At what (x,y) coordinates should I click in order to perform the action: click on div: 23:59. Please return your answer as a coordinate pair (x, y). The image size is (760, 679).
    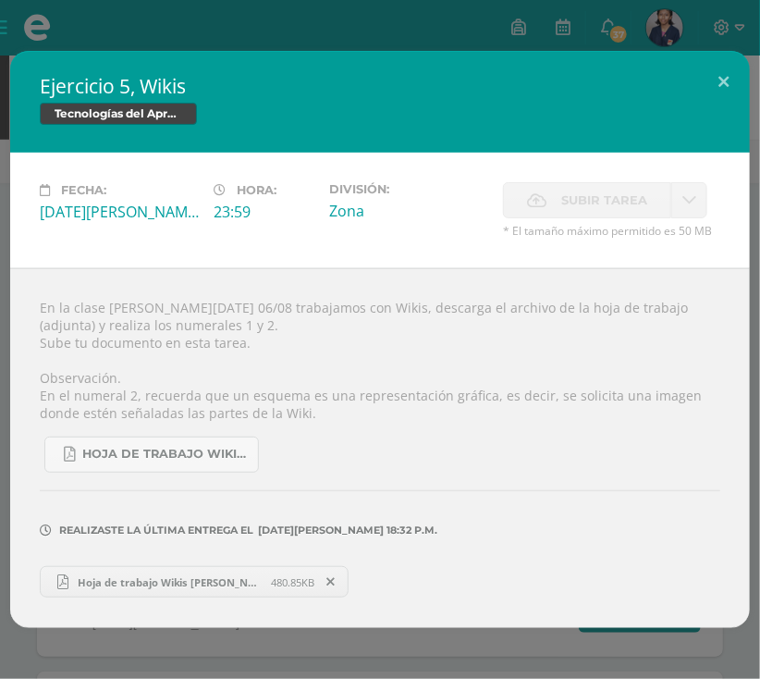
    Looking at the image, I should click on (264, 212).